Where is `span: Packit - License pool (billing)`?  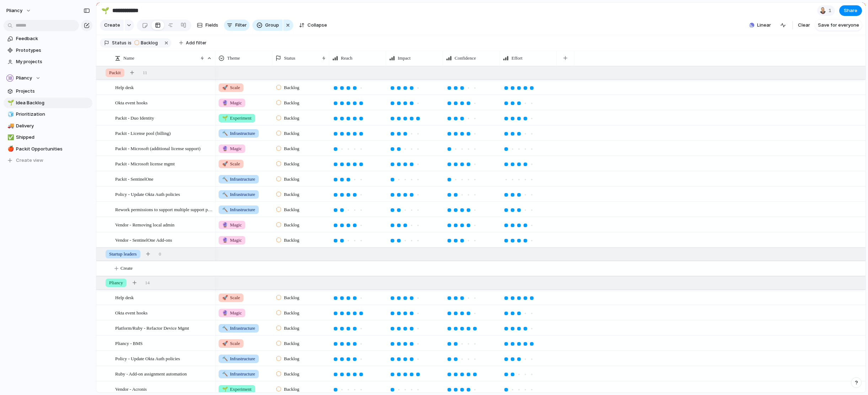 span: Packit - License pool (billing) is located at coordinates (143, 133).